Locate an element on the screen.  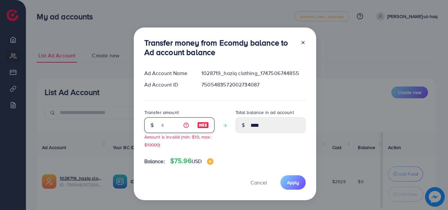
span: Balance: is located at coordinates (155, 161).